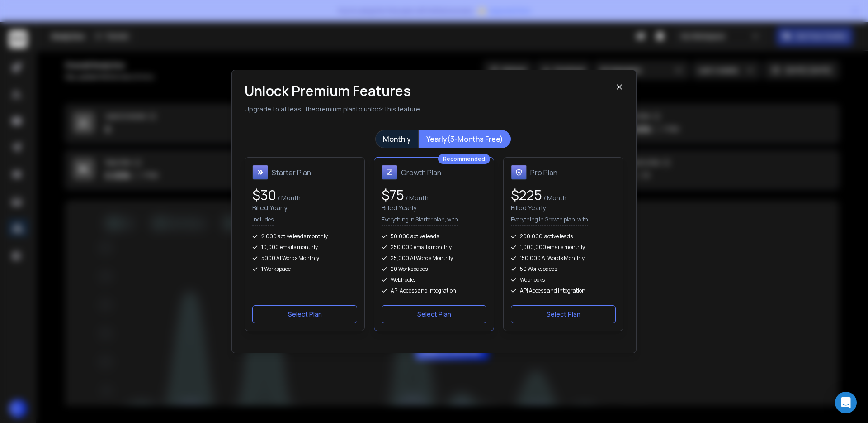  I want to click on img: Pro Plan icon, so click(518, 173).